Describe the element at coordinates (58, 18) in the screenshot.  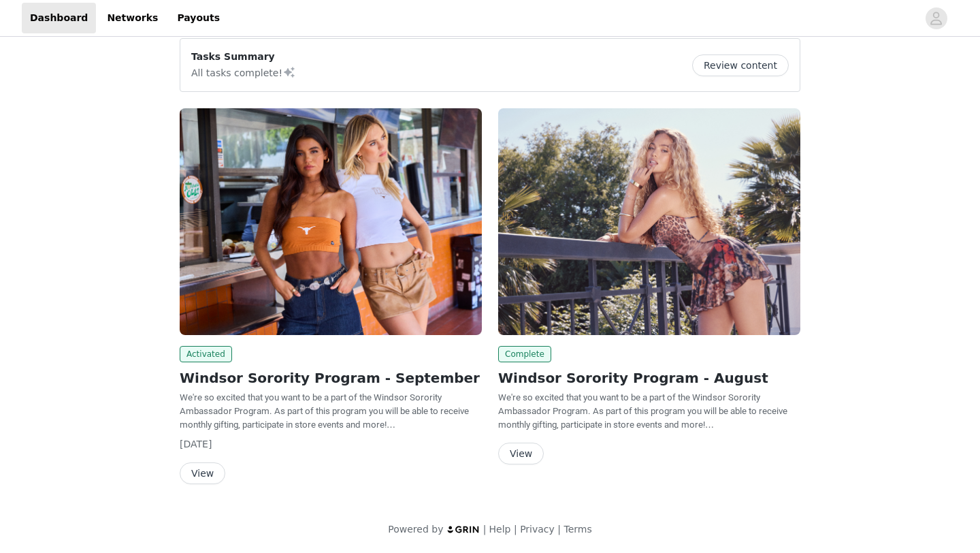
I see `a: Dashboard` at that location.